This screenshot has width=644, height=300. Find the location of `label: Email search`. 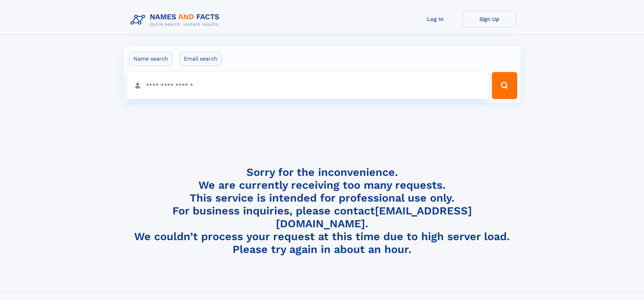

label: Email search is located at coordinates (200, 59).